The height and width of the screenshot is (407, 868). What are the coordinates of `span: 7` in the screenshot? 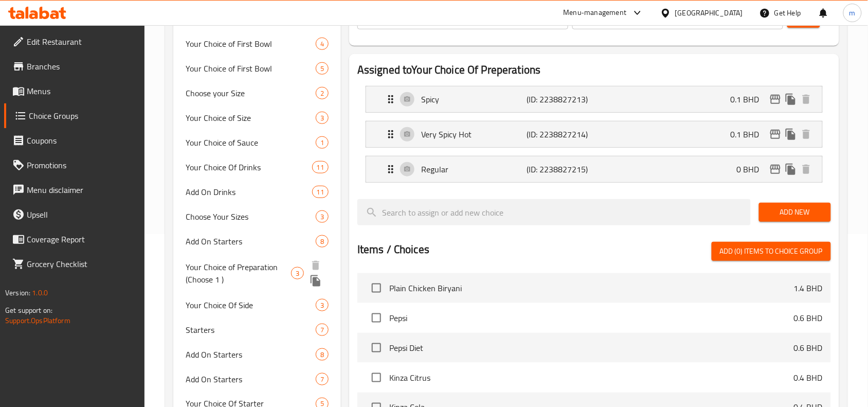 It's located at (322, 379).